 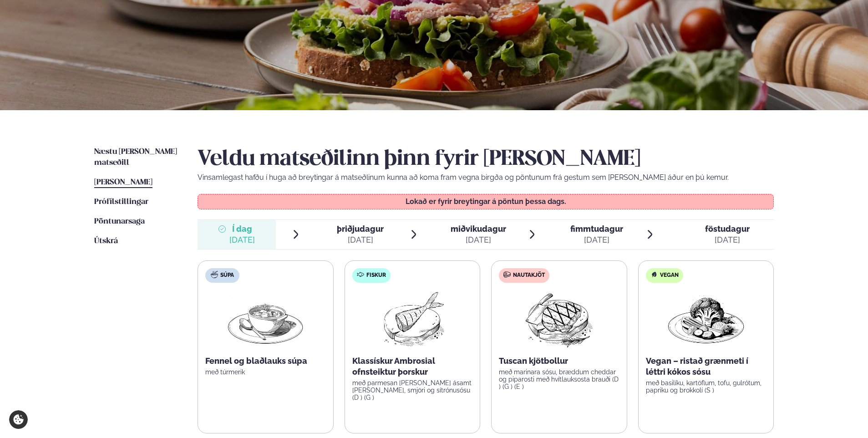 What do you see at coordinates (486, 201) in the screenshot?
I see `p: Lokað er fyrir breytingar á pöntun þessa dags.` at bounding box center [486, 201].